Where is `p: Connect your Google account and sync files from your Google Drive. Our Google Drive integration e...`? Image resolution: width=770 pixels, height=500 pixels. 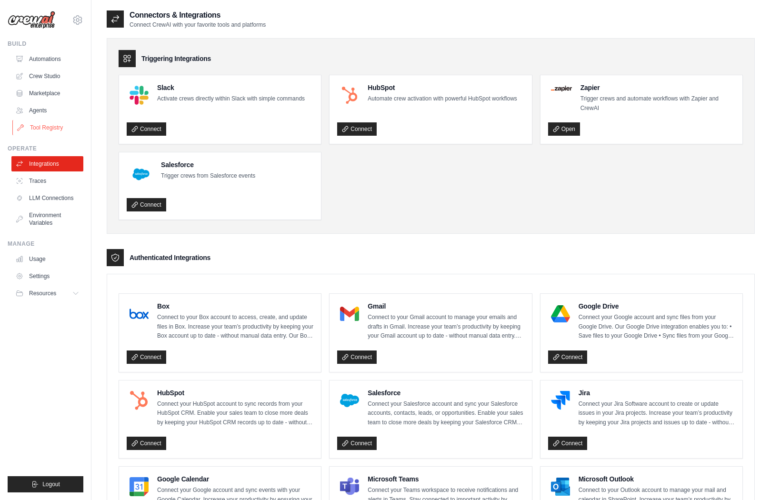
p: Connect your Google account and sync files from your Google Drive. Our Google Drive integration e... is located at coordinates (657, 327).